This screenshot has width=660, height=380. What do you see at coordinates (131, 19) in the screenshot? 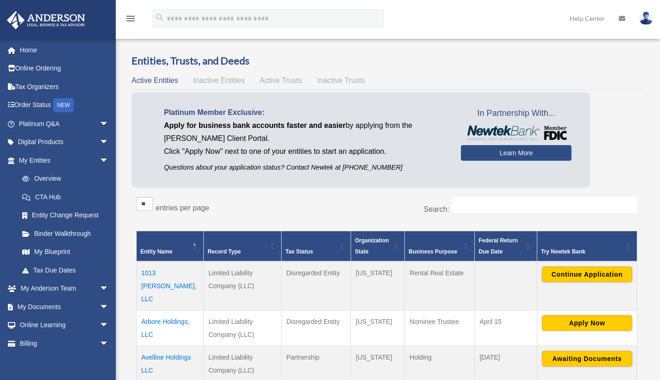
I see `i: menu` at bounding box center [131, 19].